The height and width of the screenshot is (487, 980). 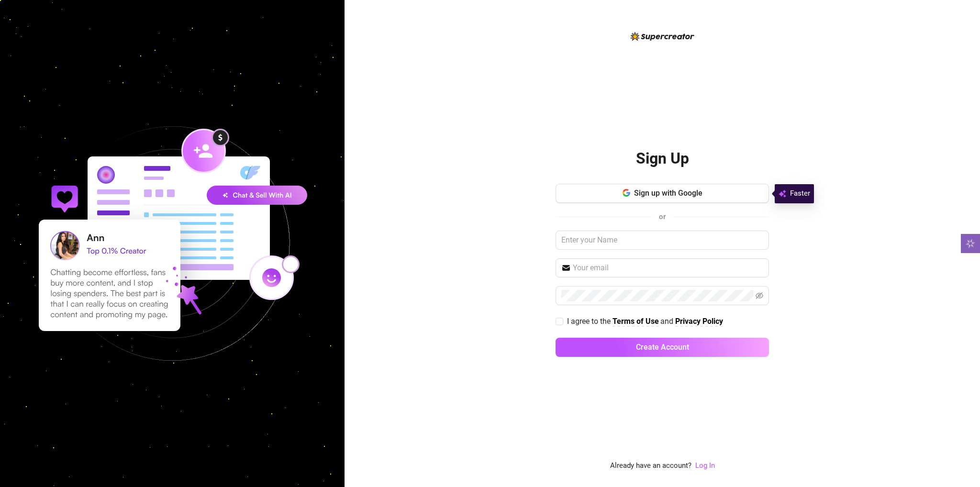 I want to click on span: eye-invisible, so click(x=759, y=296).